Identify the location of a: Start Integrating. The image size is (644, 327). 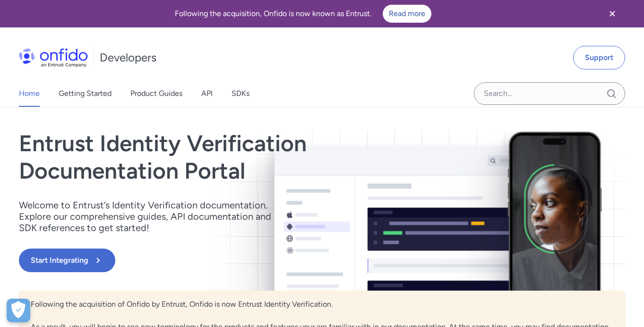
(231, 260).